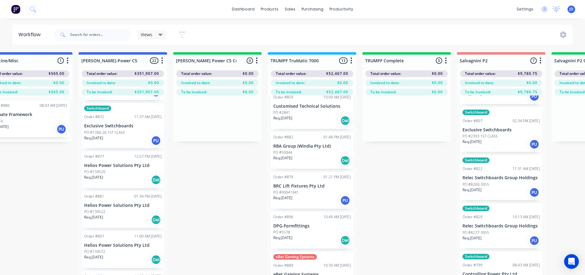 The height and width of the screenshot is (275, 585). I want to click on p: RBA Group (Windia Pty Ltd), so click(312, 146).